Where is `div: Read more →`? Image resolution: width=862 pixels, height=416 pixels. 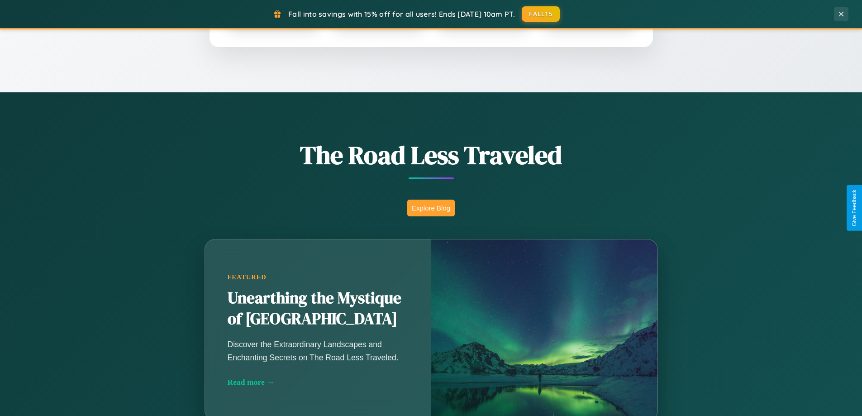
div: Read more → is located at coordinates (318, 382).